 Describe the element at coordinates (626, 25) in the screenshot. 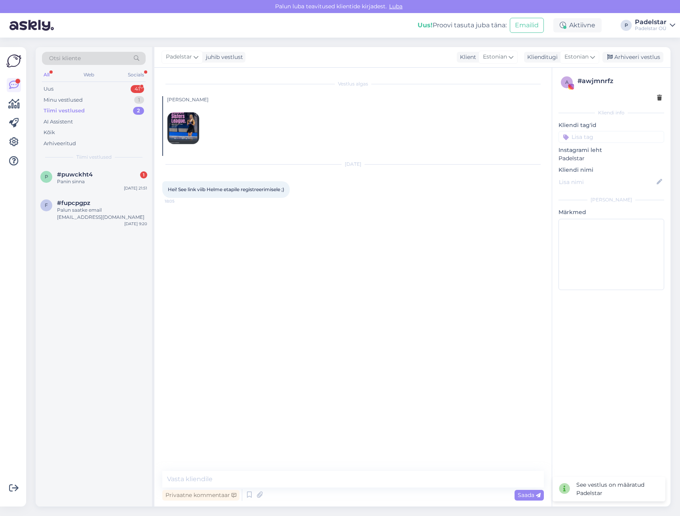

I see `div: P` at that location.